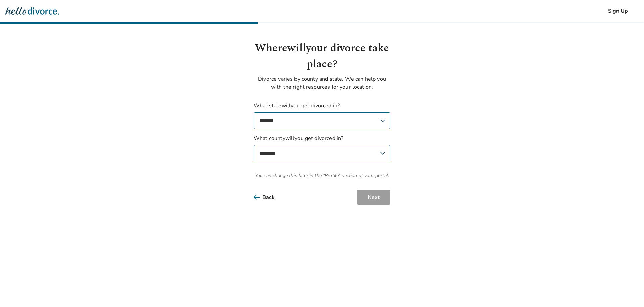 This screenshot has height=307, width=644. What do you see at coordinates (322, 83) in the screenshot?
I see `p: Divorce varies by county and state. We can help you with the right resources for your location.` at bounding box center [322, 83].